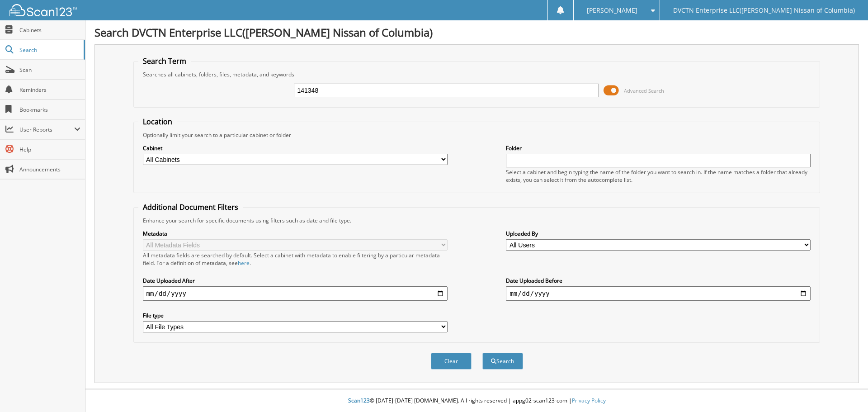 The image size is (868, 412). Describe the element at coordinates (658, 293) in the screenshot. I see `input: end` at that location.